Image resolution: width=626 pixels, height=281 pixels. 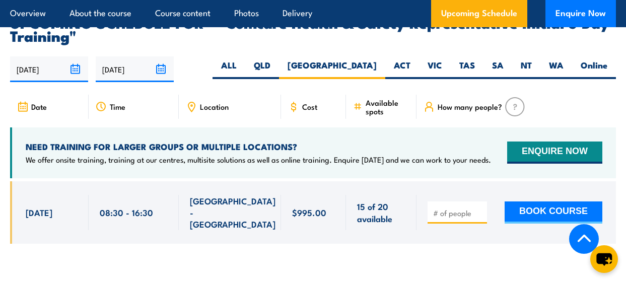 What do you see at coordinates (126, 212) in the screenshot?
I see `span: 08:30 - 16:30` at bounding box center [126, 212].